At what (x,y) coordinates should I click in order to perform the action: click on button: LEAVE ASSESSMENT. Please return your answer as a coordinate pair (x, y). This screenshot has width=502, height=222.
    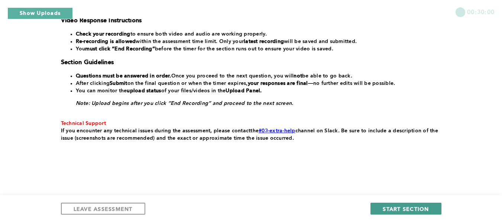
    Looking at the image, I should click on (103, 209).